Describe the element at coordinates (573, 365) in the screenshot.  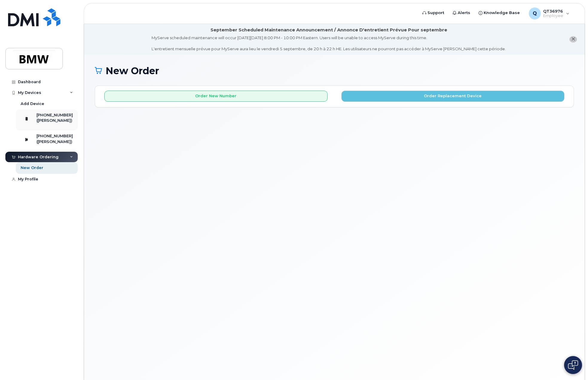
I see `img: Open chat` at that location.